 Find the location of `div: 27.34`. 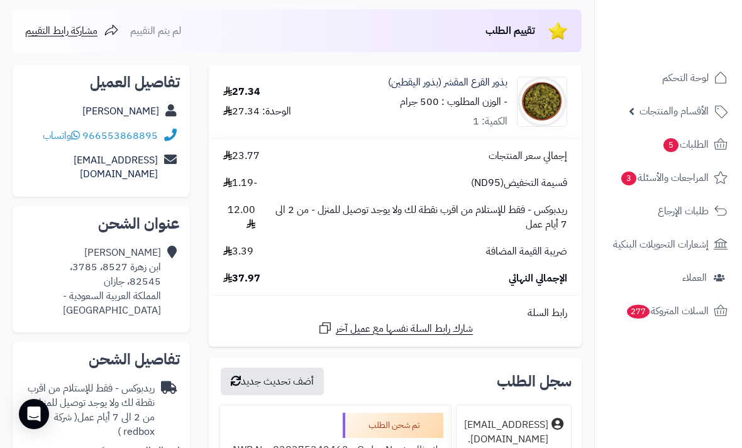

div: 27.34 is located at coordinates (241, 92).